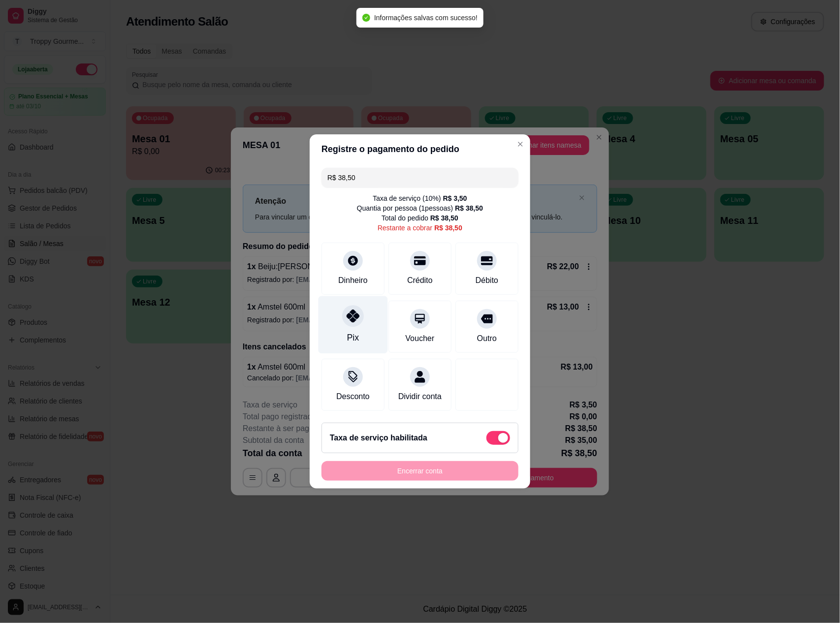 This screenshot has width=840, height=623. Describe the element at coordinates (420, 198) in the screenshot. I see `div: Taxa de serviço ( 10 %)` at that location.